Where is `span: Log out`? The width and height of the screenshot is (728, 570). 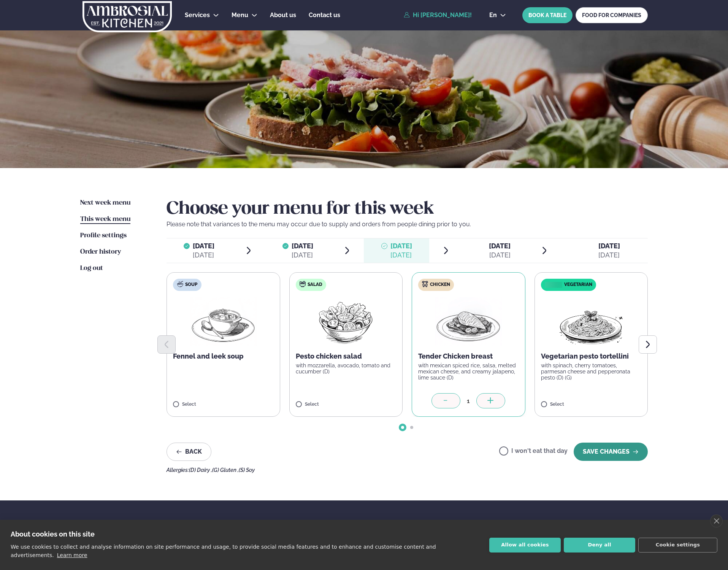
span: Log out is located at coordinates (92, 268).